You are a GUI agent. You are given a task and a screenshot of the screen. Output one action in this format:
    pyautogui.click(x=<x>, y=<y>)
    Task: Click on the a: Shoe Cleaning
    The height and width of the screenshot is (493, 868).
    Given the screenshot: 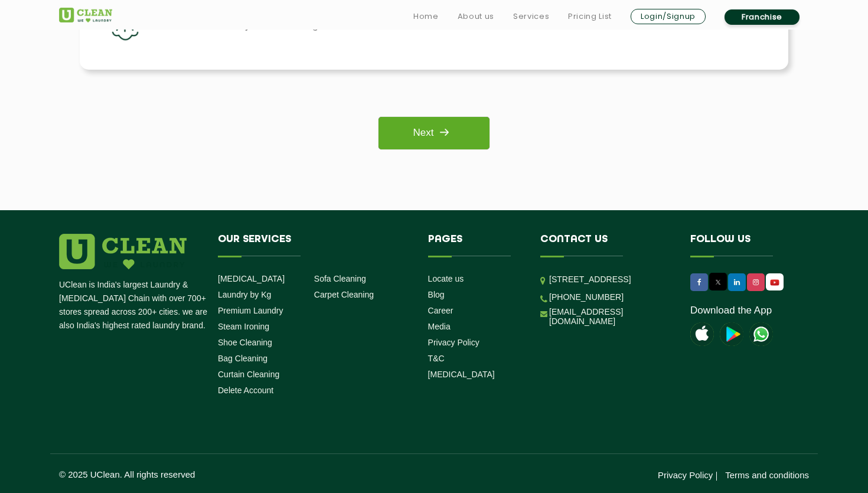 What is the action you would take?
    pyautogui.click(x=245, y=343)
    